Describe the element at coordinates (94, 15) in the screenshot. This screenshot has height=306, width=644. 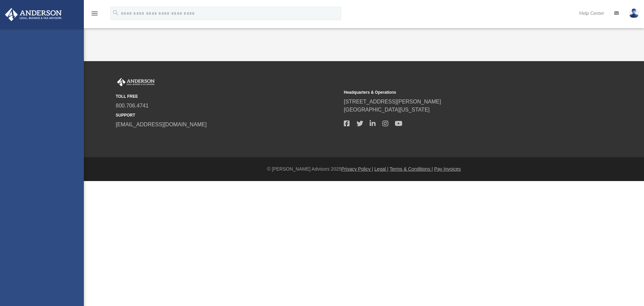
I see `a: menu` at that location.